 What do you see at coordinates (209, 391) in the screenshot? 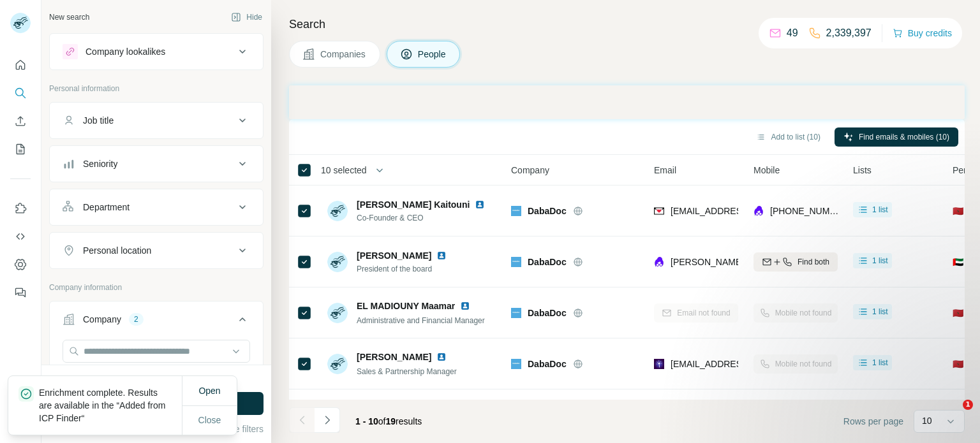
I see `button: Open` at bounding box center [209, 391].